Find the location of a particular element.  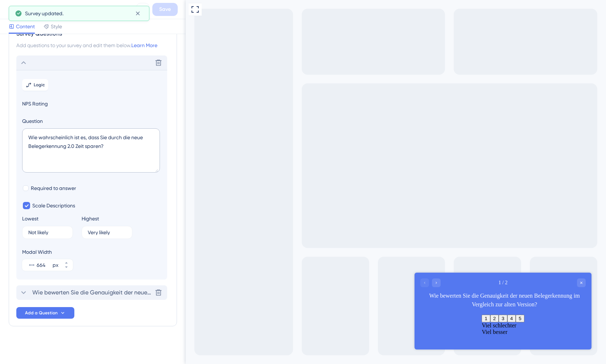

input: px is located at coordinates (44, 265).